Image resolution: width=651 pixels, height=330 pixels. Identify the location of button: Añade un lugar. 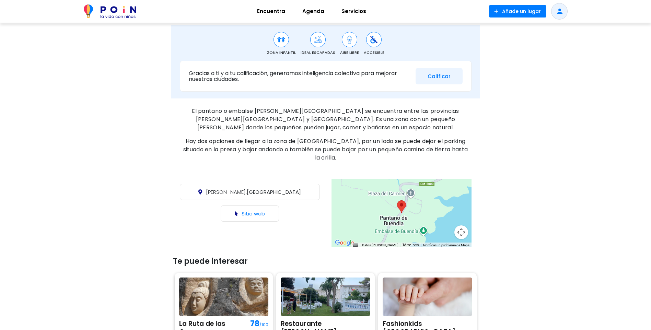
(518, 11).